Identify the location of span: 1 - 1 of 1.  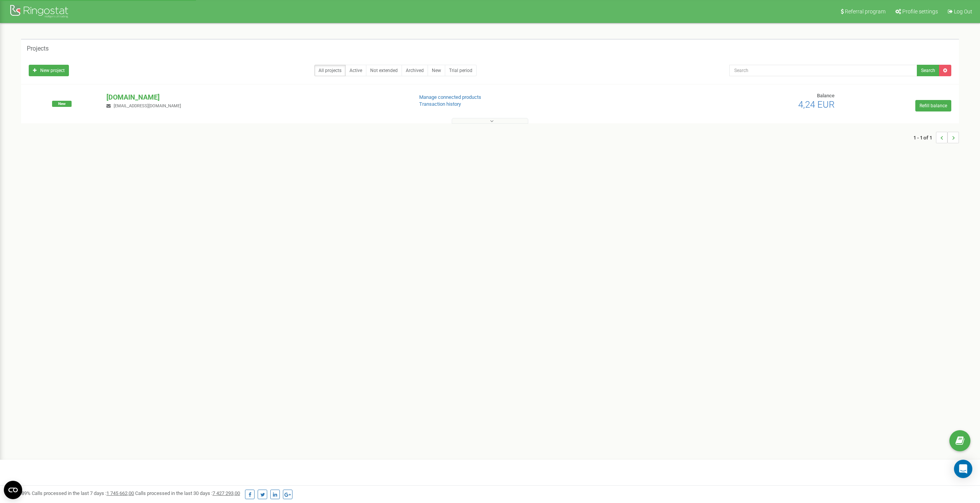
(924, 137).